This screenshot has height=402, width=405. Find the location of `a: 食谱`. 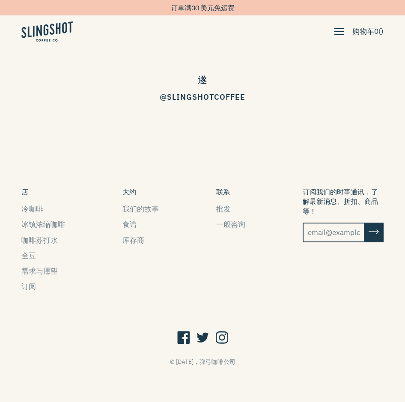

a: 食谱 is located at coordinates (130, 225).